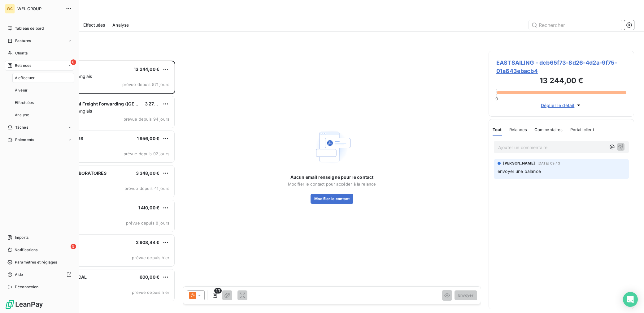 The width and height of the screenshot is (644, 313). I want to click on span: envoyer une balance, so click(519, 171).